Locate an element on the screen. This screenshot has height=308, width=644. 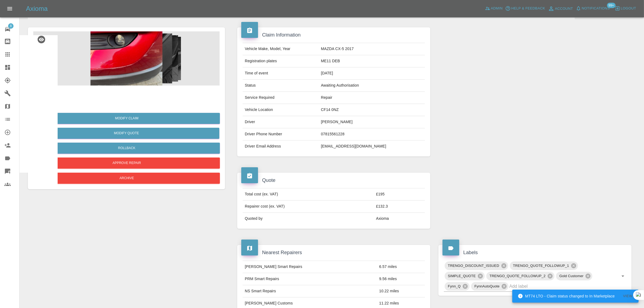
h4: Labels is located at coordinates (535, 253).